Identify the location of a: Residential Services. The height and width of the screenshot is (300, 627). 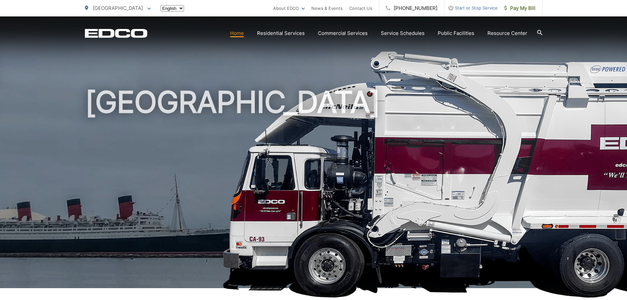
(281, 33).